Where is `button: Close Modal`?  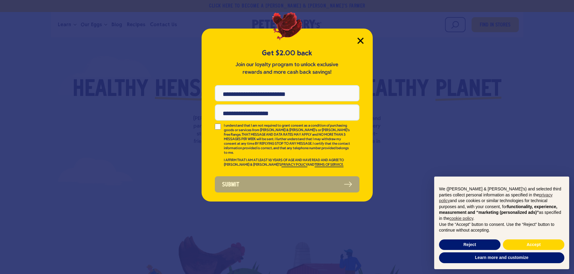 button: Close Modal is located at coordinates (360, 41).